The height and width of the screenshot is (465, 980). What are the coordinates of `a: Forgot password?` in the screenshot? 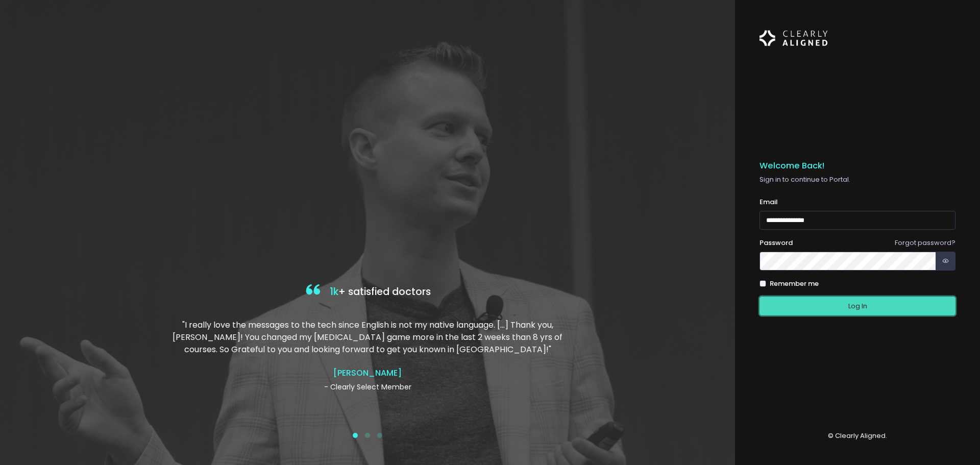 It's located at (924, 242).